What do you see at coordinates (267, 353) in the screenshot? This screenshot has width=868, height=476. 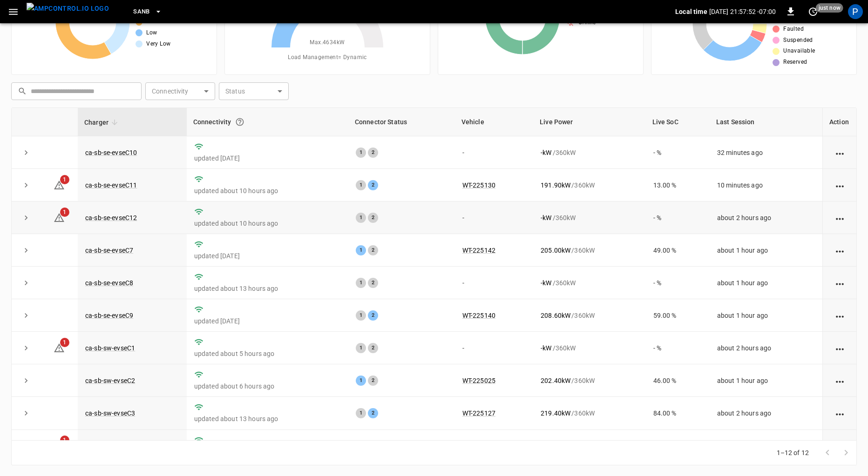 I see `p: updated about 5 hours ago` at bounding box center [267, 353].